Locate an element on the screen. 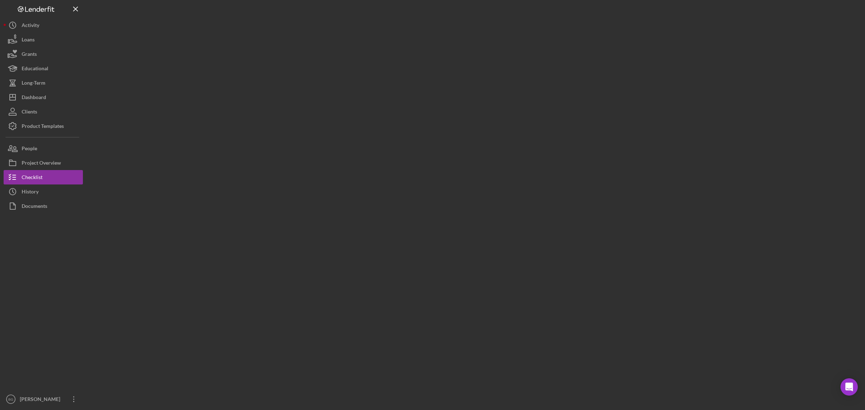 This screenshot has height=410, width=865. a: Grants is located at coordinates (43, 54).